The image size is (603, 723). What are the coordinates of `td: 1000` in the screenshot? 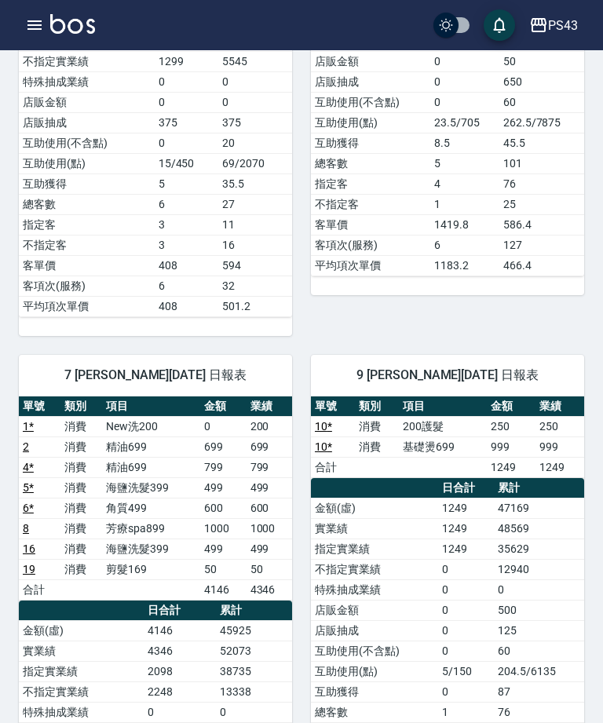 It's located at (269, 528).